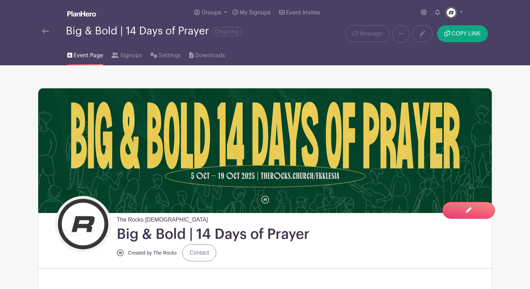  Describe the element at coordinates (85, 54) in the screenshot. I see `a: Event Page` at that location.